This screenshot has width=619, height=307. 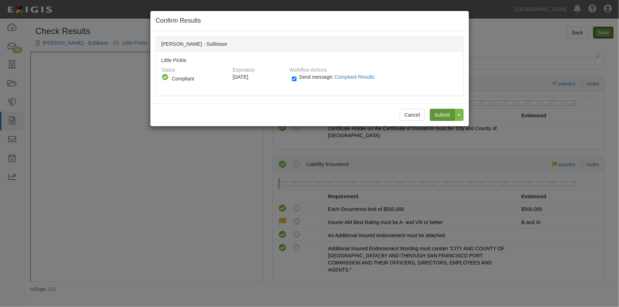 What do you see at coordinates (309, 21) in the screenshot?
I see `h4: Confirm Results` at bounding box center [309, 21].